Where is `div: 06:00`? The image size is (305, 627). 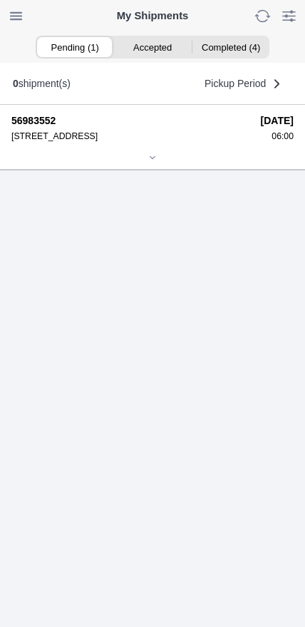
div: 06:00 is located at coordinates (277, 136).